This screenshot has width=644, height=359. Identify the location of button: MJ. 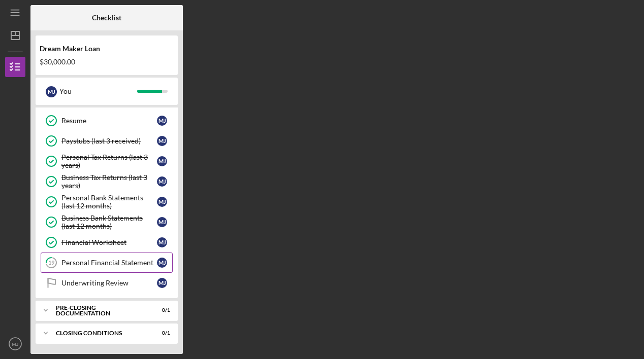
(15, 344).